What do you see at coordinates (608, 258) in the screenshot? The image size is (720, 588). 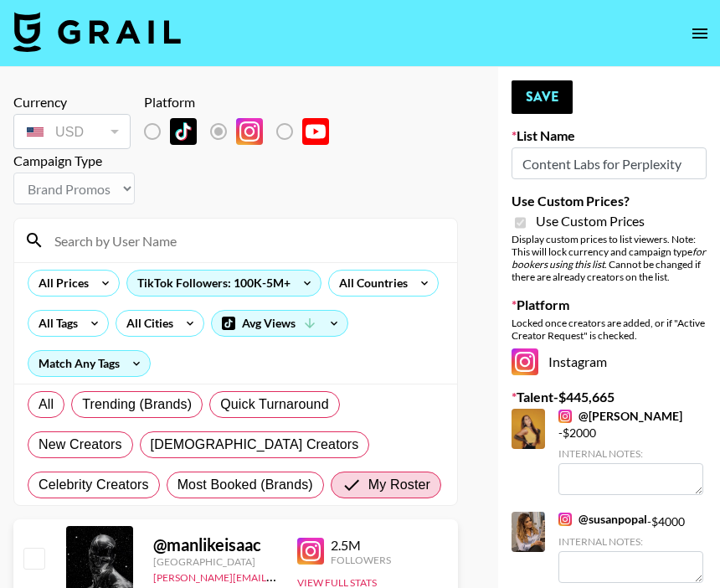 I see `div: Display custom prices to list viewers. Note: This will lock currency and campaign type . Cannot b...` at bounding box center [608, 258].